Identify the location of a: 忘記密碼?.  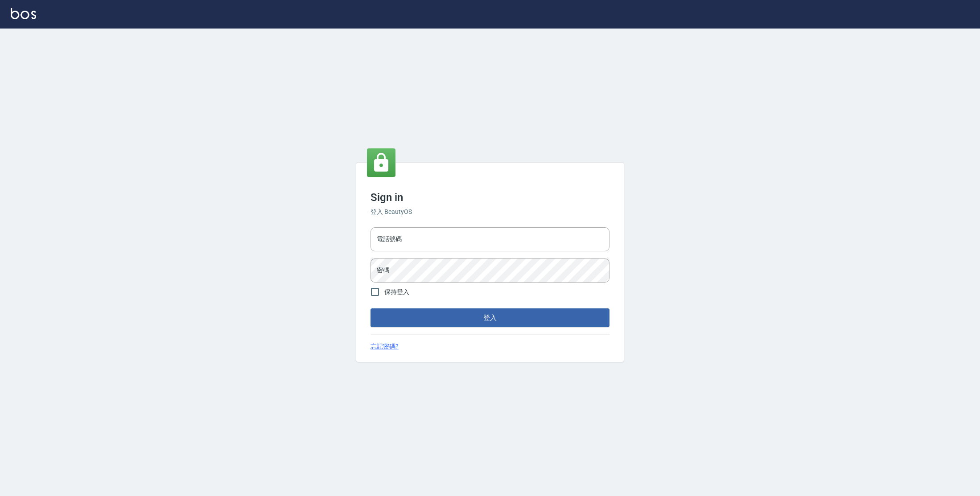
(384, 346).